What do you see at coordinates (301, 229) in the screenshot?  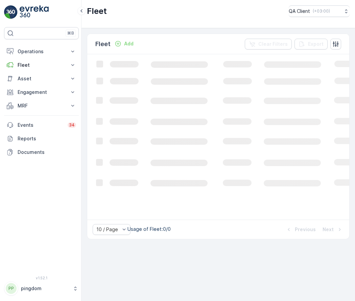 I see `button: Previous` at bounding box center [301, 229].